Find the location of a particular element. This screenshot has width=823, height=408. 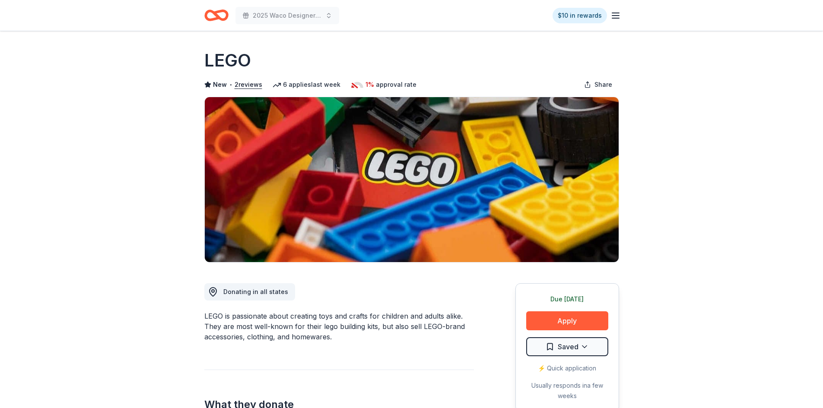

button: 2reviews is located at coordinates (248, 85).